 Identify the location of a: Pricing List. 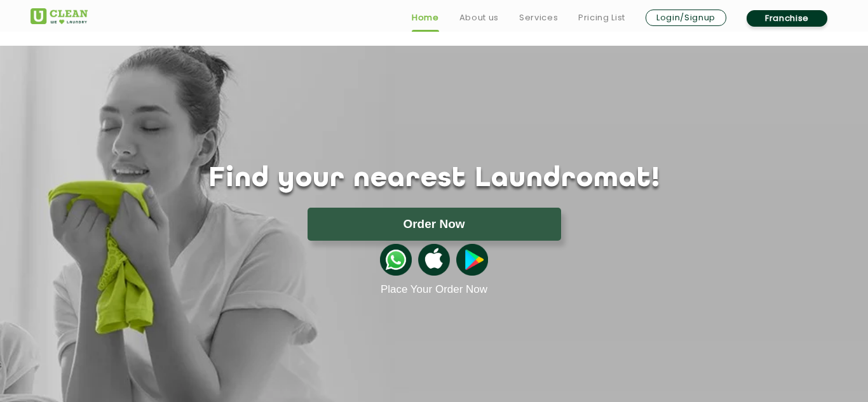
(602, 18).